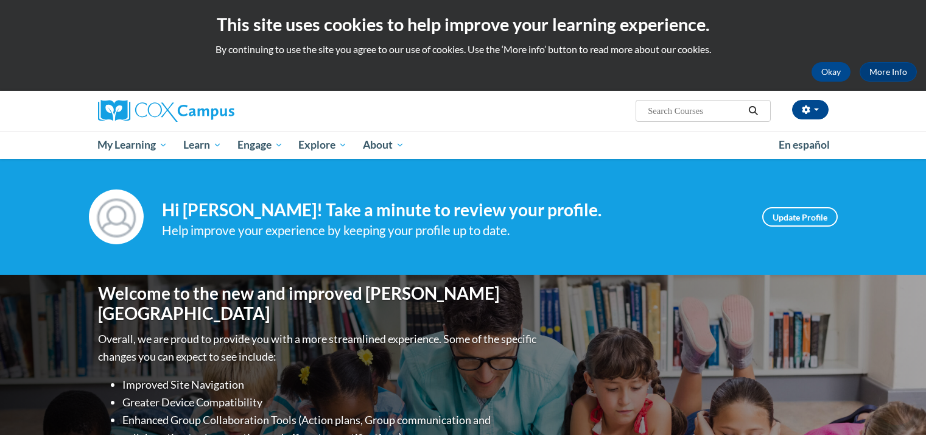  What do you see at coordinates (888, 72) in the screenshot?
I see `a: More Info` at bounding box center [888, 72].